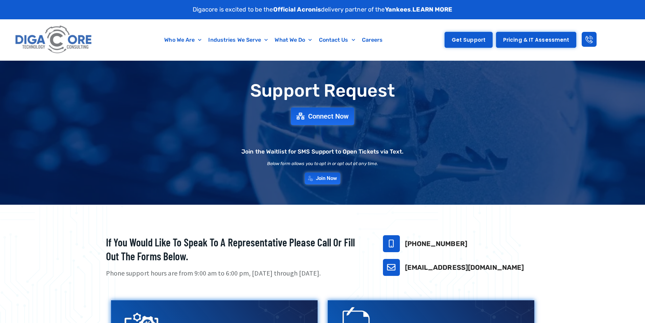 The width and height of the screenshot is (645, 323). What do you see at coordinates (54, 40) in the screenshot?
I see `img: Digacore logo 1` at bounding box center [54, 40].